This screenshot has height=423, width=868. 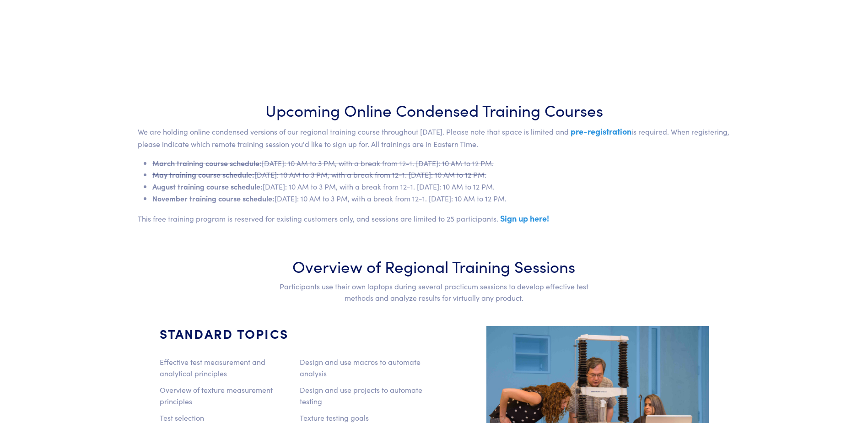 What do you see at coordinates (434, 110) in the screenshot?
I see `h3: Upcoming Online Condensed Training Courses` at bounding box center [434, 110].